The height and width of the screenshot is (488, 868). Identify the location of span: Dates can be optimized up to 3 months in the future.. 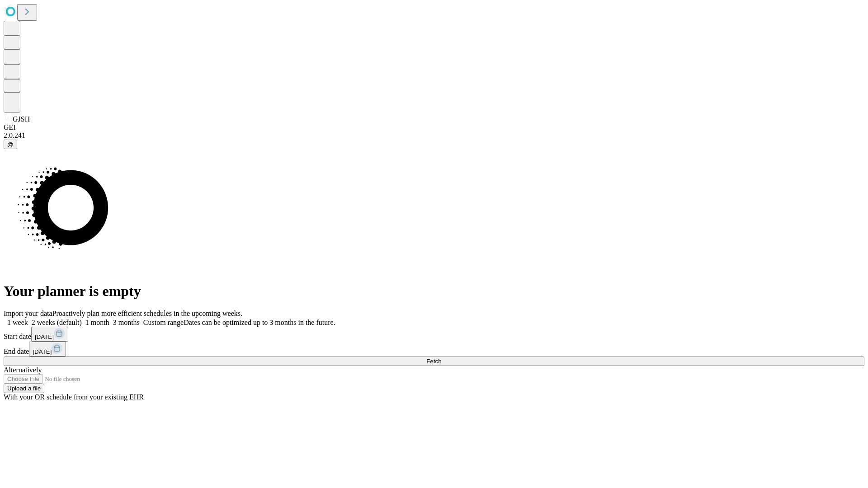
(259, 323).